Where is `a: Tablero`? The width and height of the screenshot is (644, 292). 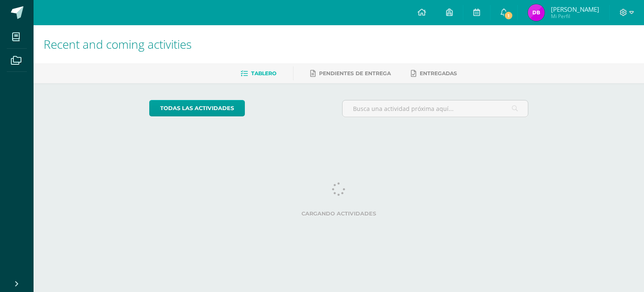 a: Tablero is located at coordinates (258, 73).